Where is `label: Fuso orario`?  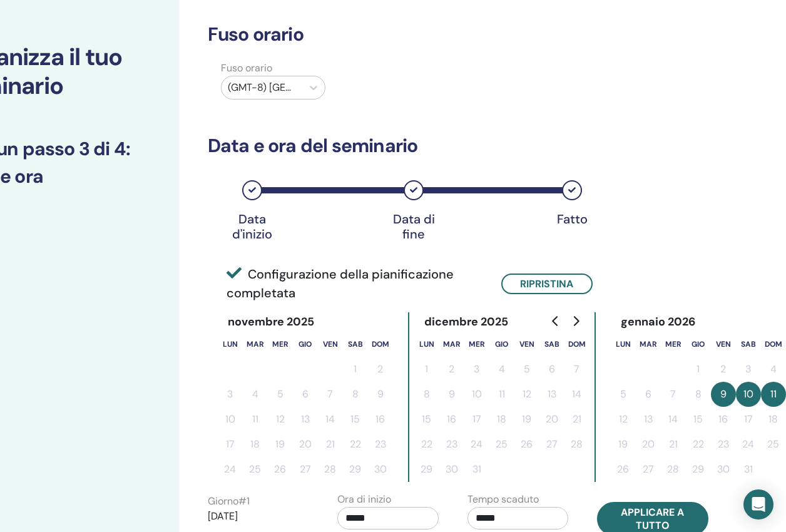
label: Fuso orario is located at coordinates (273, 68).